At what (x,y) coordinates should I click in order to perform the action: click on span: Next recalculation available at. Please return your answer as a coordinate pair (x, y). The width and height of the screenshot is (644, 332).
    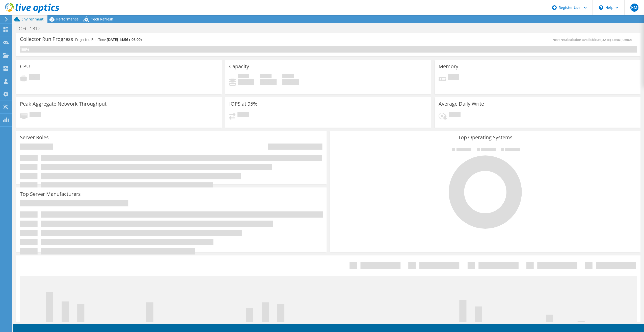
    Looking at the image, I should click on (593, 40).